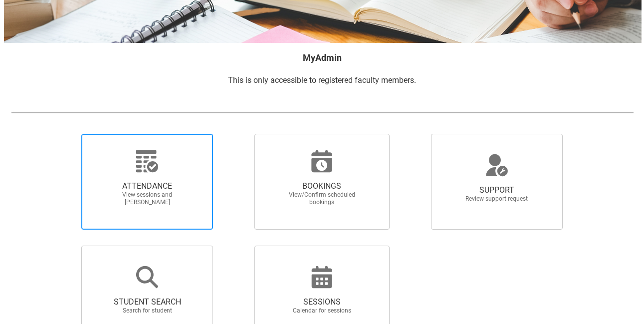  What do you see at coordinates (322, 302) in the screenshot?
I see `span: SESSIONS` at bounding box center [322, 302].